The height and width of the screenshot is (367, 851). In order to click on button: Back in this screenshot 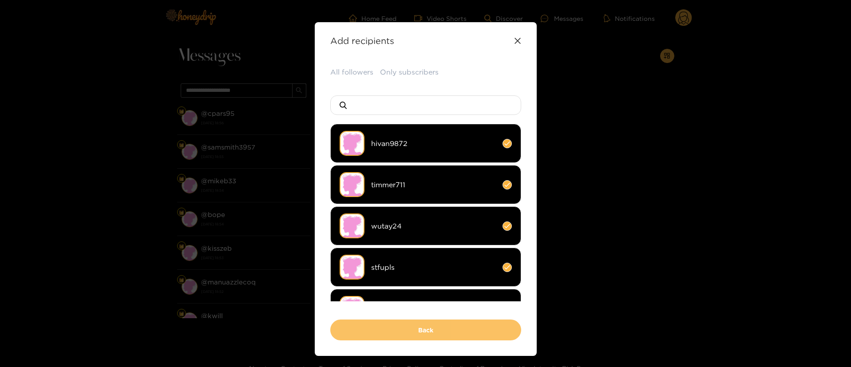, I will do `click(426, 330)`.